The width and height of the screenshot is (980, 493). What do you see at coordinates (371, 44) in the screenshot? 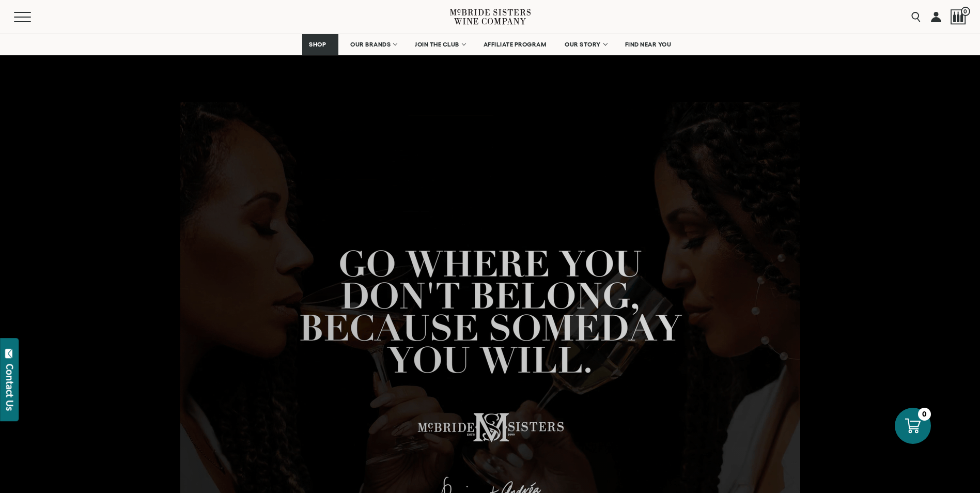
I see `span: OUR BRANDS` at bounding box center [371, 44].